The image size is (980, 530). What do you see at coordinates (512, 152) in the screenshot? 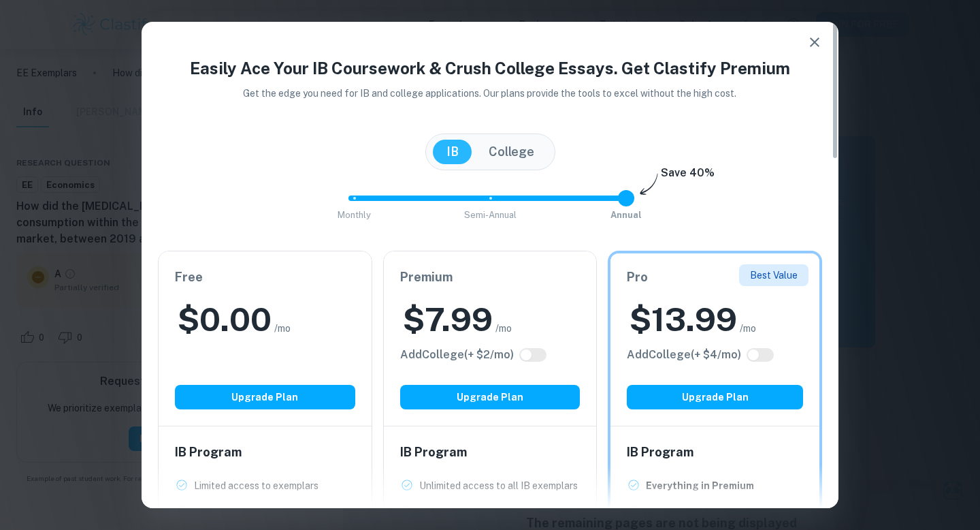
I see `button: College` at bounding box center [512, 152].